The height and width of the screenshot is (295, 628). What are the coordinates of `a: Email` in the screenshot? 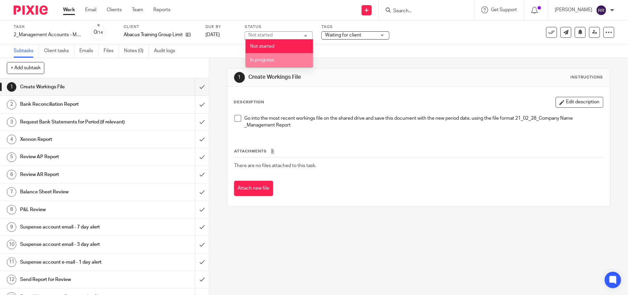 It's located at (91, 10).